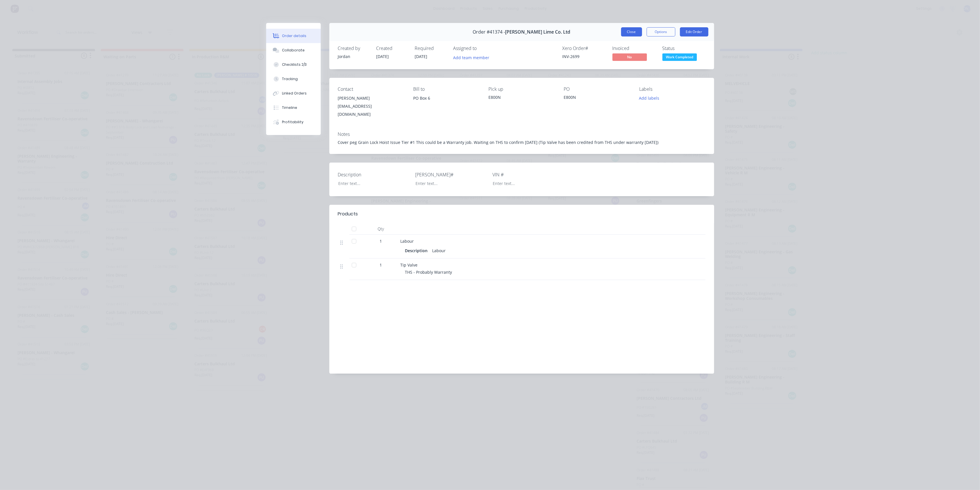 This screenshot has height=490, width=980. Describe the element at coordinates (371, 89) in the screenshot. I see `div: Contact` at that location.